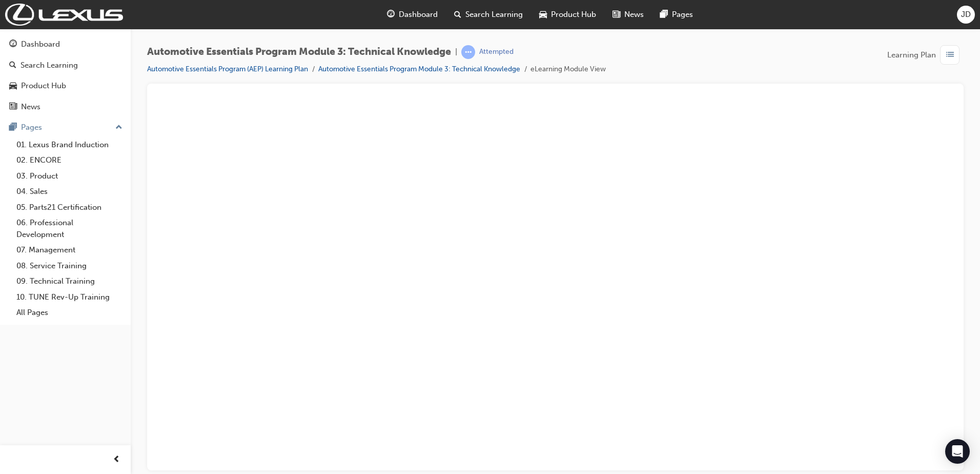  Describe the element at coordinates (31, 107) in the screenshot. I see `div: News` at that location.